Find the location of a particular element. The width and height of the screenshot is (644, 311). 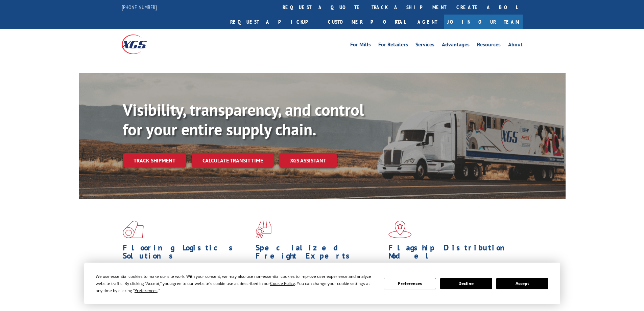

a: For Retailers is located at coordinates (393, 46).